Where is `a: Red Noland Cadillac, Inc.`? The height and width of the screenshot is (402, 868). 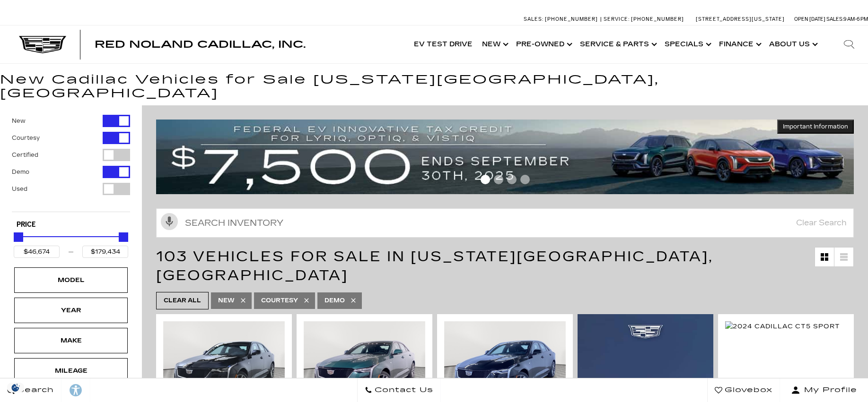 a: Red Noland Cadillac, Inc. is located at coordinates (200, 44).